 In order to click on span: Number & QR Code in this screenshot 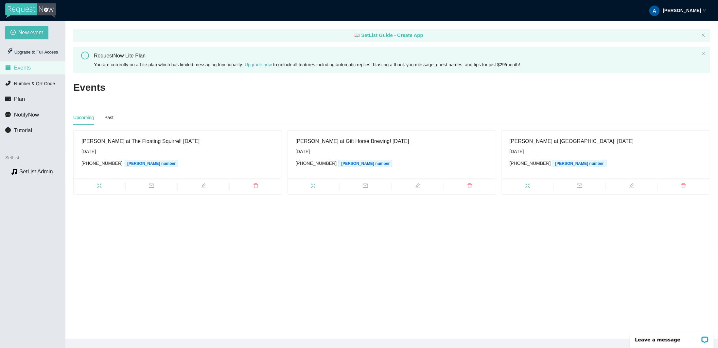, I will do `click(34, 84)`.